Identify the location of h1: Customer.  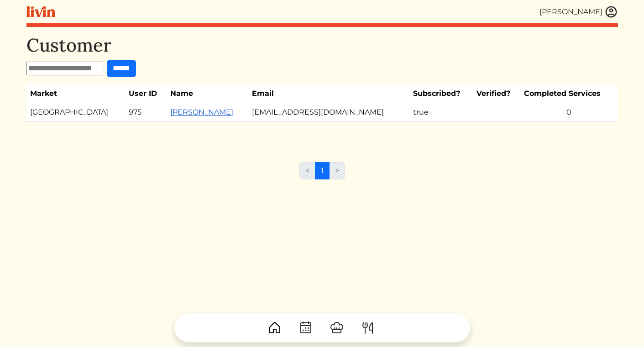
(323, 45).